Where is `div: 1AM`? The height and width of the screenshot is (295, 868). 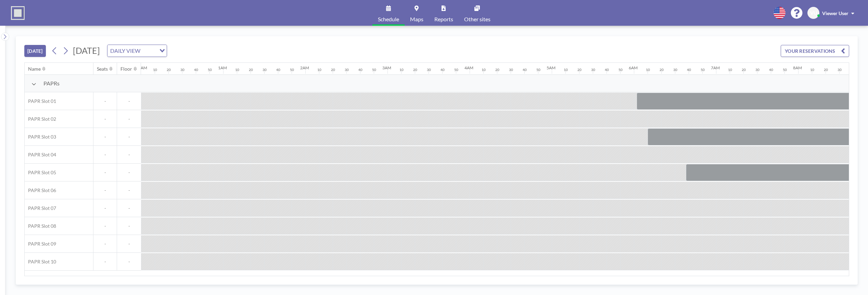
div: 1AM is located at coordinates (222, 67).